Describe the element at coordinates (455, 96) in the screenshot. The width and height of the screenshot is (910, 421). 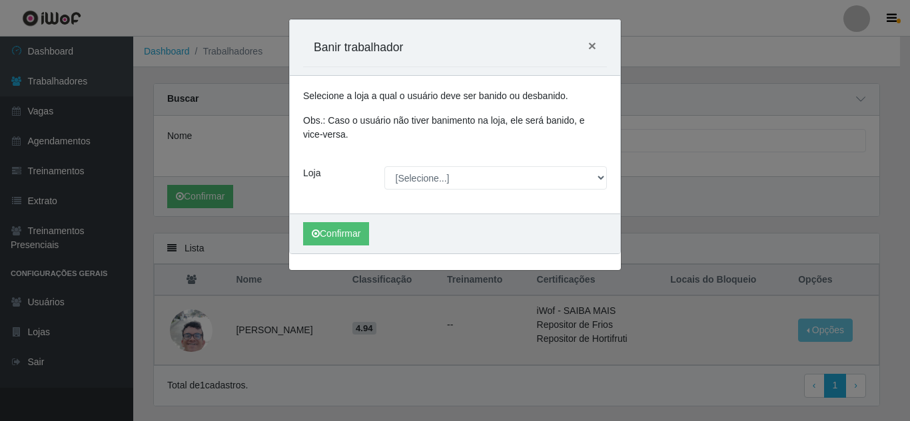
I see `p: Selecione a loja a qual o usuário deve ser banido ou desbanido.` at that location.